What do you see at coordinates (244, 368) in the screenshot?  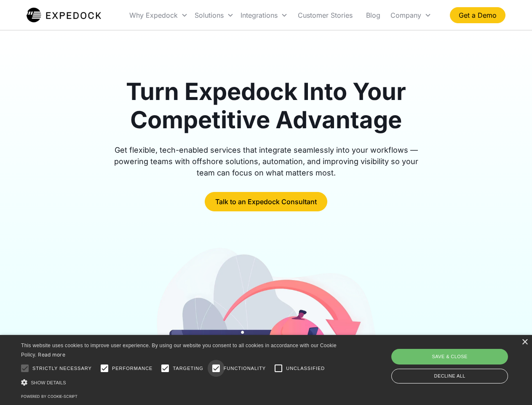 I see `span: Functionality` at bounding box center [244, 368].